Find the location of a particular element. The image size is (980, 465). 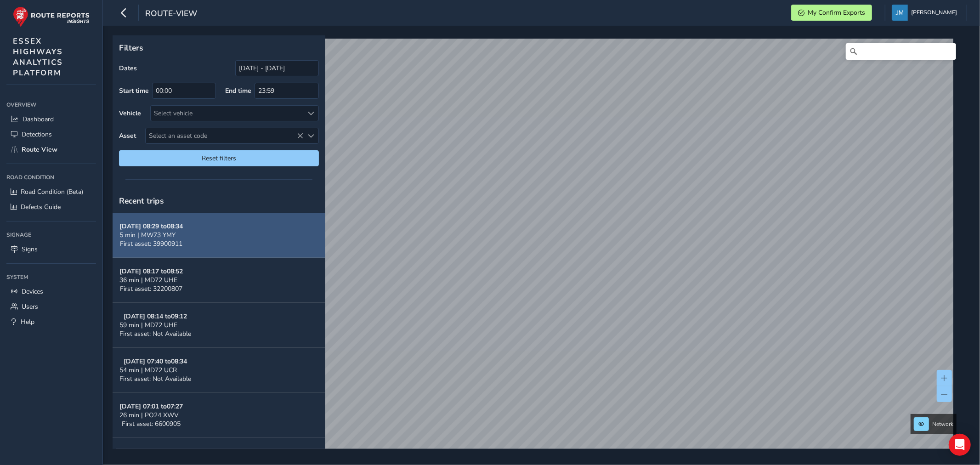

div: Select vehicle is located at coordinates (227, 113).